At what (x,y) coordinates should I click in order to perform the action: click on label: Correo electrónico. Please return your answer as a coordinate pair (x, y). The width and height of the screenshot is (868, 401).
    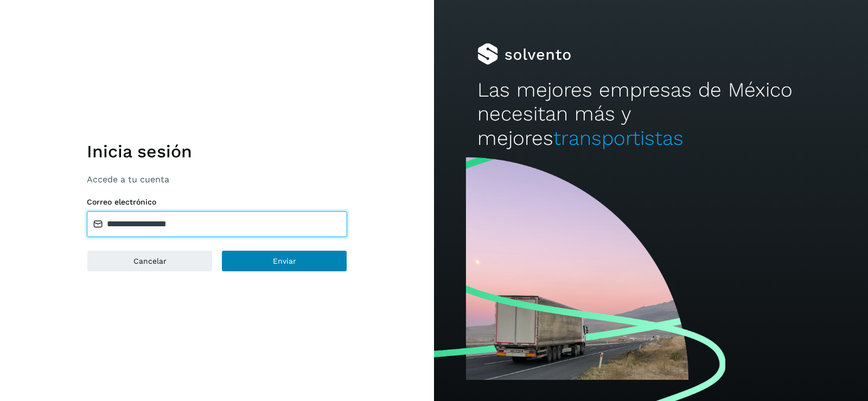
    Looking at the image, I should click on (217, 202).